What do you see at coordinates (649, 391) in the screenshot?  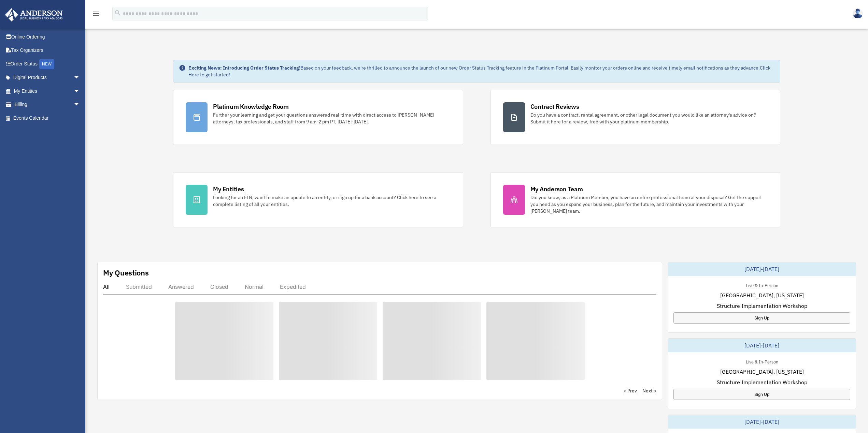 I see `a: Next >` at bounding box center [649, 391].